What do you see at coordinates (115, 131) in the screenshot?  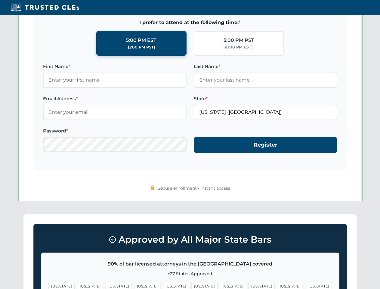 I see `label: Password` at bounding box center [115, 131].